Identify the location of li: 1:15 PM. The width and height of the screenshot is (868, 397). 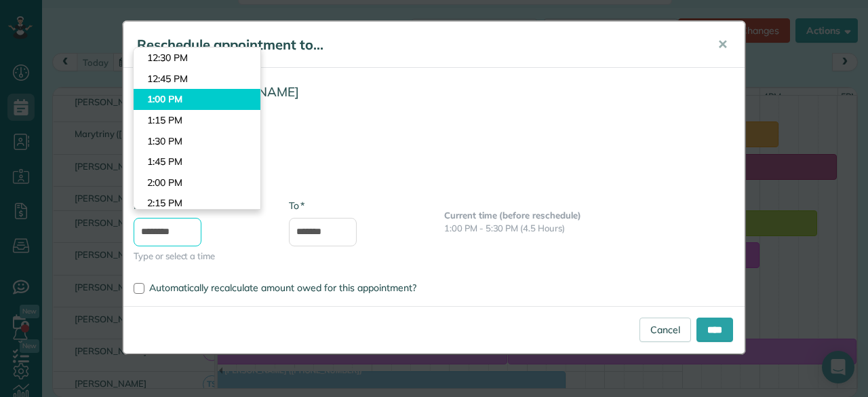
(197, 120).